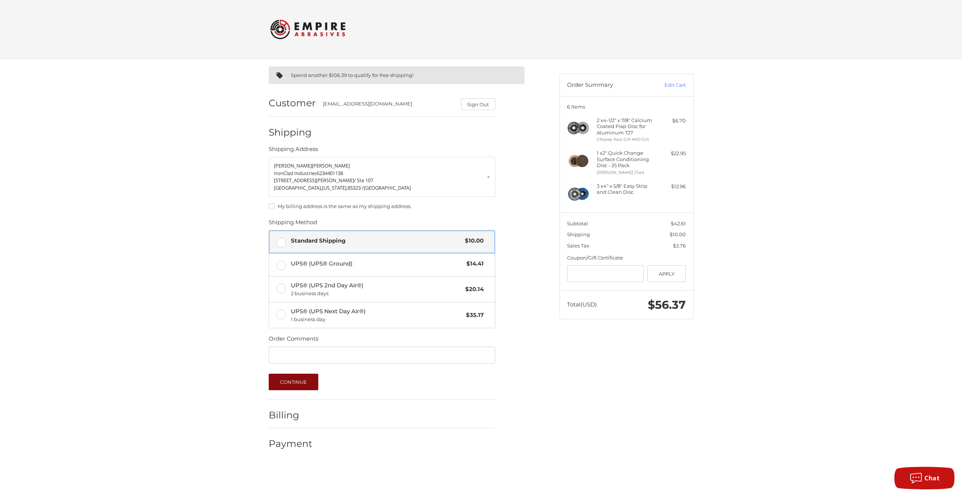  I want to click on a: Edit Cart, so click(667, 85).